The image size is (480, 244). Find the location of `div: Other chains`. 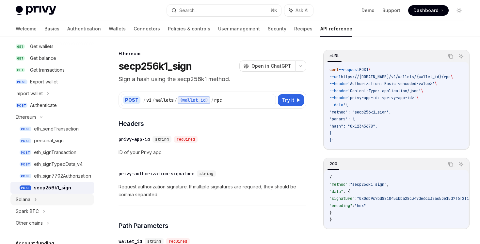

div: Other chains is located at coordinates (29, 223).